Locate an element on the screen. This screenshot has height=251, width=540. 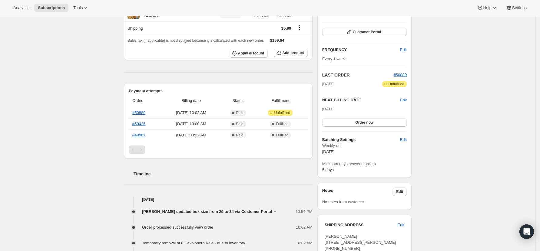
button: Help is located at coordinates (487, 8).